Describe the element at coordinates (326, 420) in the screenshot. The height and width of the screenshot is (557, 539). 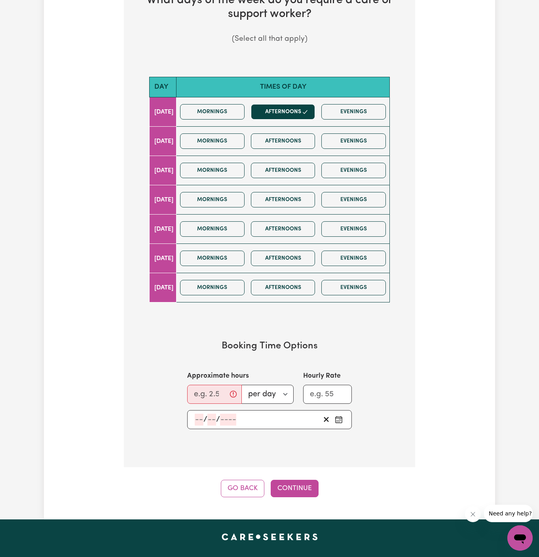
I see `button: Clear start date` at that location.